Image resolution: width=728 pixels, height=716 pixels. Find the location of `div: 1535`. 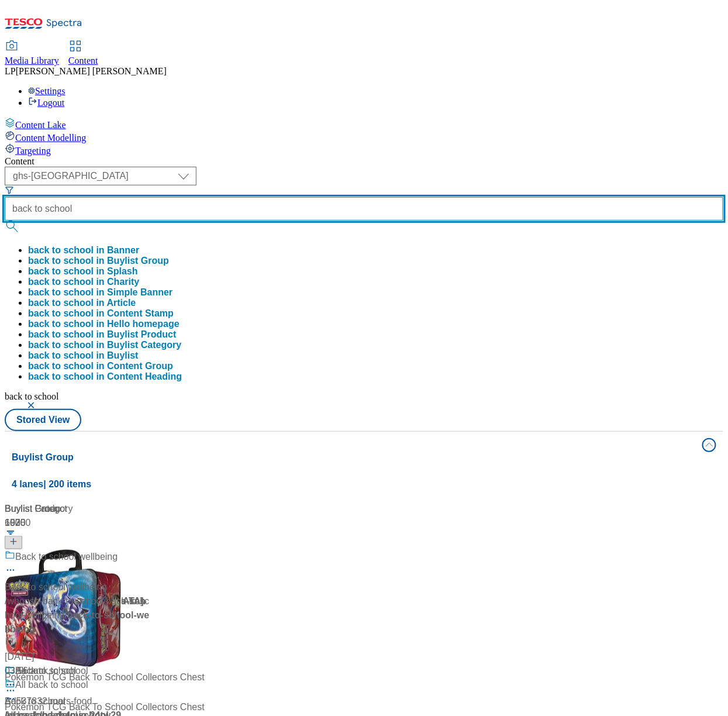

div: 1535 is located at coordinates (78, 523).